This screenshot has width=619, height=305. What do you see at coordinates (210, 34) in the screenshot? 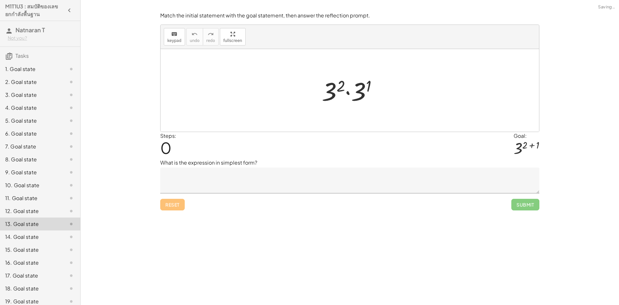
I see `i: redo` at bounding box center [210, 34].